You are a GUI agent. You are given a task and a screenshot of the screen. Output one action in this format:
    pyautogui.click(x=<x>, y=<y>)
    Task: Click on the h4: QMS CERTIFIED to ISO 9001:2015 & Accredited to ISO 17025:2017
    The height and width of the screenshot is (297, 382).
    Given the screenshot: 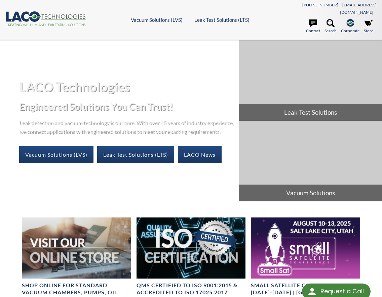 What is the action you would take?
    pyautogui.click(x=191, y=289)
    